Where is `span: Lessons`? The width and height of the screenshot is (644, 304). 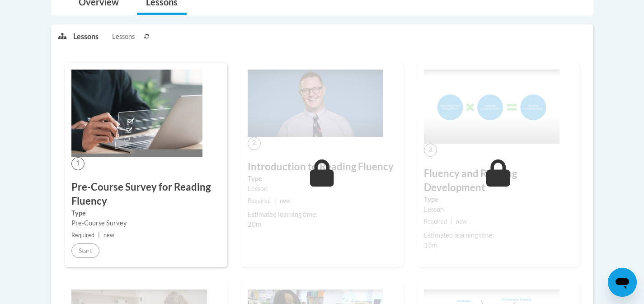 span: Lessons is located at coordinates (123, 37).